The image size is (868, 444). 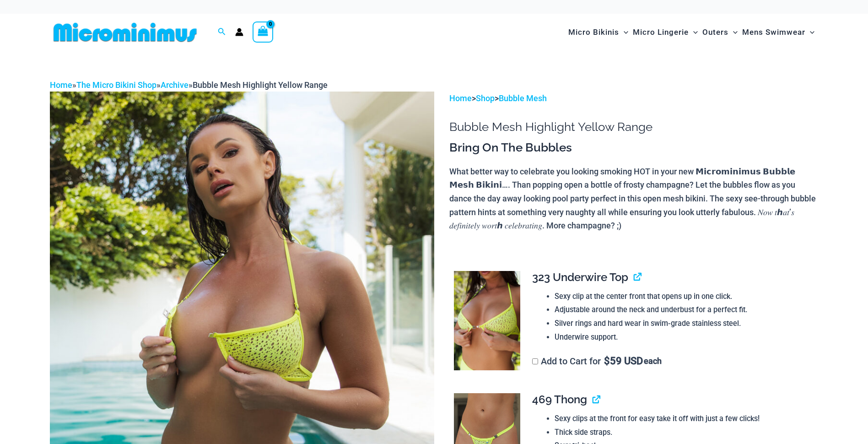 What do you see at coordinates (580, 277) in the screenshot?
I see `span: 323 Underwire Top` at bounding box center [580, 277].